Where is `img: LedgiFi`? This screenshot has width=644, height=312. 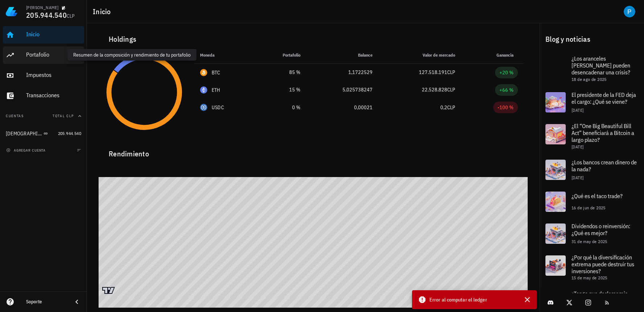 img: LedgiFi is located at coordinates (11, 11).